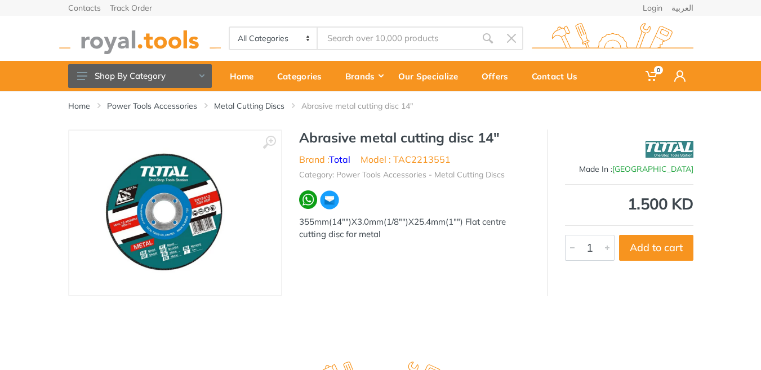  Describe the element at coordinates (432, 76) in the screenshot. I see `a: Our Specialize` at that location.